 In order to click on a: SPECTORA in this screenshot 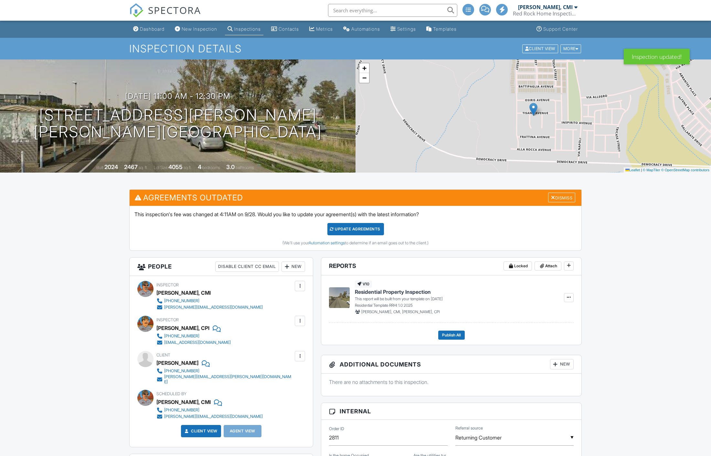, I will do `click(165, 16)`.